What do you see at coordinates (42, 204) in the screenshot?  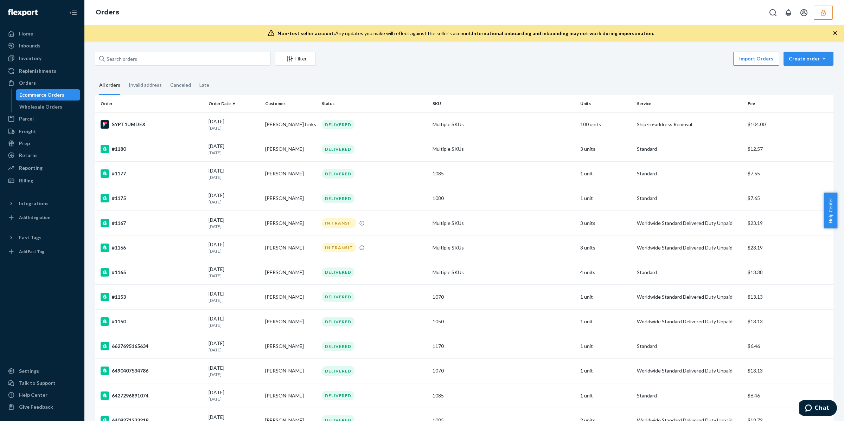 I see `button: Integrations` at bounding box center [42, 204].